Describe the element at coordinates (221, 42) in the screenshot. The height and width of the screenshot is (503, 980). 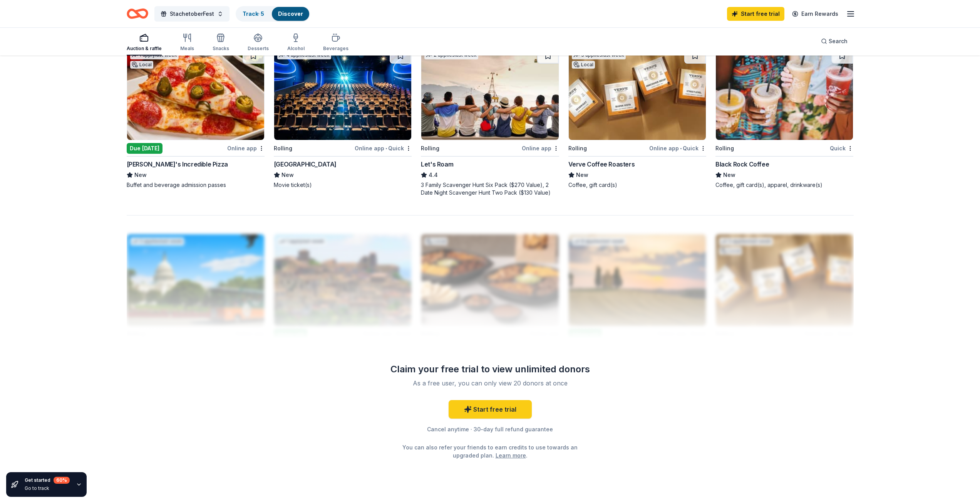
I see `button: Snacks` at that location.